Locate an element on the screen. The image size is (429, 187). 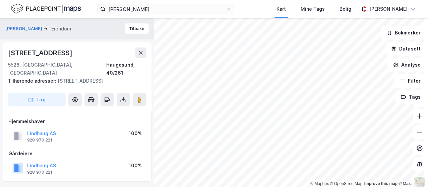
a: Mapbox is located at coordinates (320, 184).